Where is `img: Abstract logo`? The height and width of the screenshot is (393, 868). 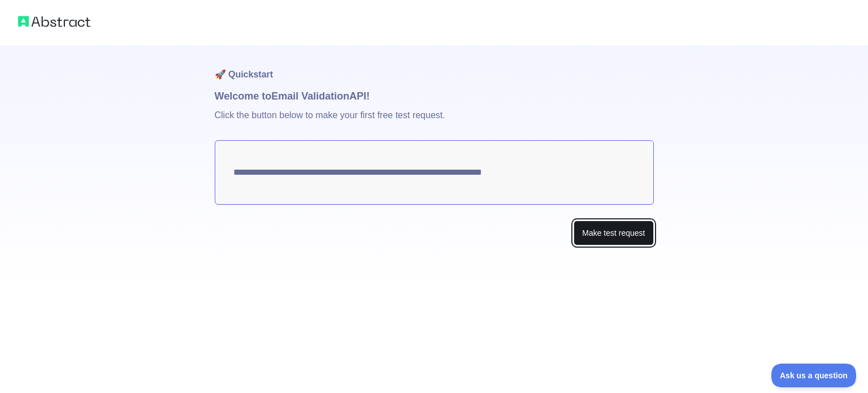
img: Abstract logo is located at coordinates (54, 21).